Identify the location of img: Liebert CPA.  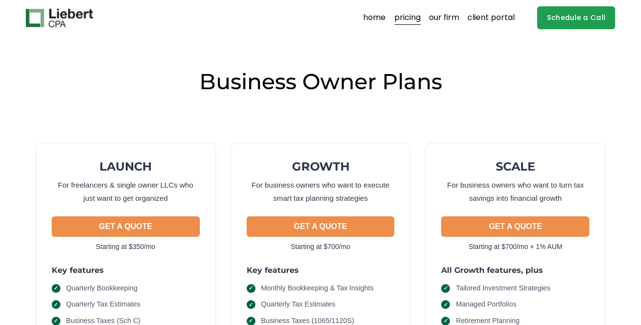
(59, 18).